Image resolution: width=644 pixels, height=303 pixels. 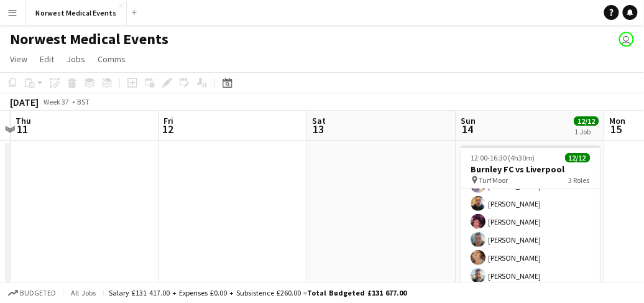 I want to click on span: Budgeted, so click(x=38, y=293).